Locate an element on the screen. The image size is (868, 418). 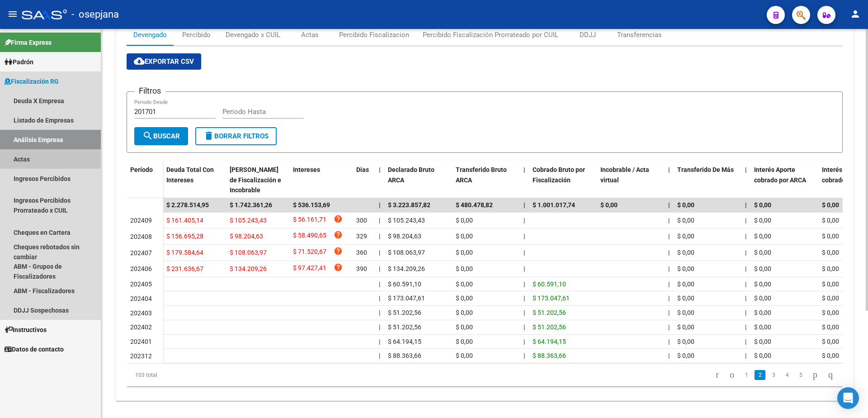
datatable-header-cell: Deuda Total Con Intereses is located at coordinates (195, 180).